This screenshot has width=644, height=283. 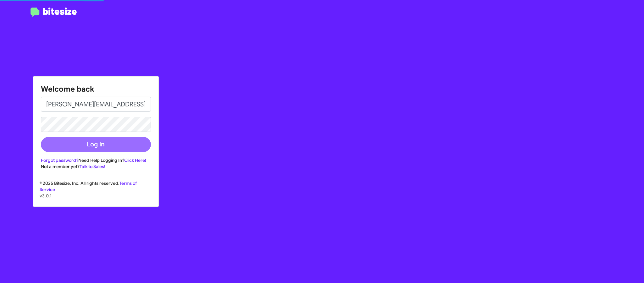 What do you see at coordinates (96, 160) in the screenshot?
I see `div: Need Help Logging In?` at bounding box center [96, 160].